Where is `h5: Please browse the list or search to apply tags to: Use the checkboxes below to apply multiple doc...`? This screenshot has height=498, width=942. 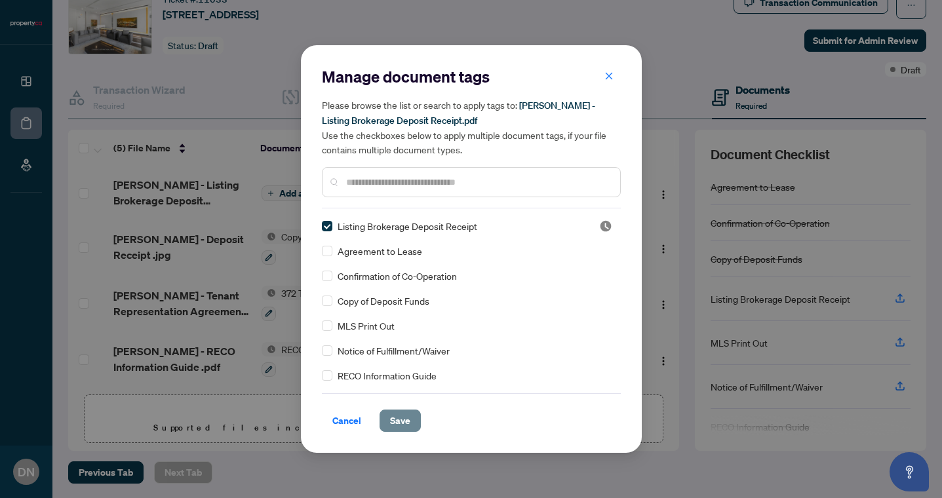 h5: Please browse the list or search to apply tags to: Use the checkboxes below to apply multiple doc... is located at coordinates (471, 127).